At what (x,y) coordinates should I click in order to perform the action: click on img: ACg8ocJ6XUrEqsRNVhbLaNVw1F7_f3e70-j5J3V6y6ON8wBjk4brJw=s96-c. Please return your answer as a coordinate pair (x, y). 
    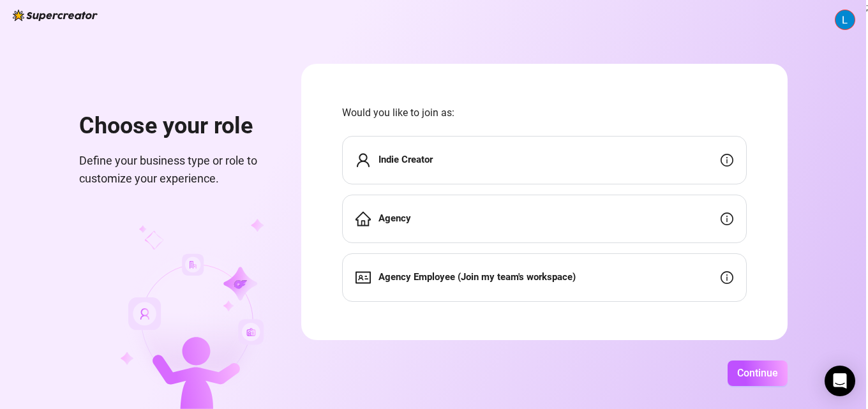
    Looking at the image, I should click on (845, 20).